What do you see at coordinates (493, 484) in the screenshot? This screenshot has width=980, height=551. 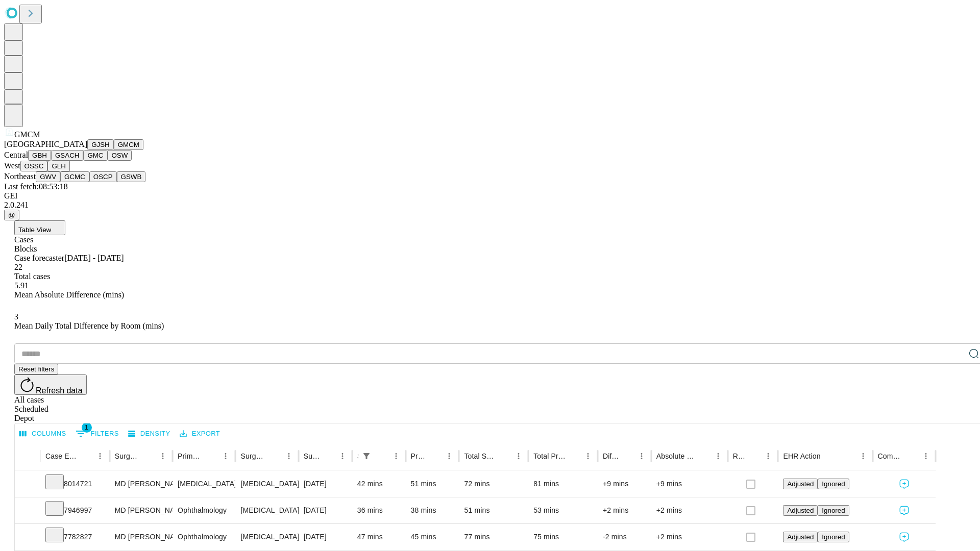 I see `div: 72 mins` at bounding box center [493, 484].